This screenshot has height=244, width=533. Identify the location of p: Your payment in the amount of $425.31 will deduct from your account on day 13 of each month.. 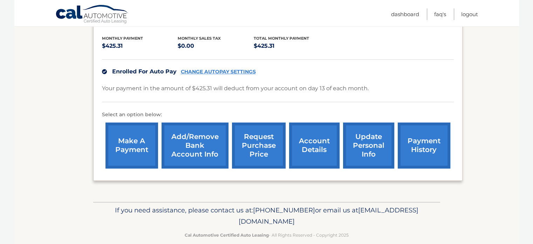
(235, 88).